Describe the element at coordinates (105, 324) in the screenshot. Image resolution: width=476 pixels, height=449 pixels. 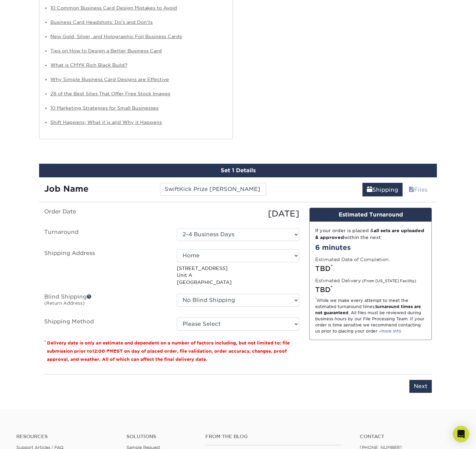
I see `label: Shipping Method` at that location.